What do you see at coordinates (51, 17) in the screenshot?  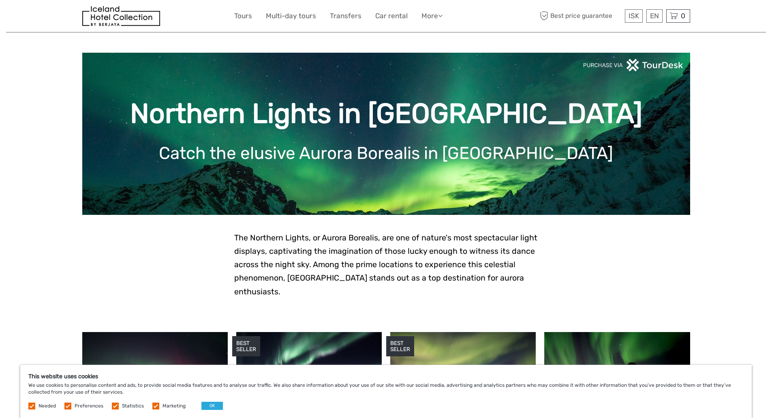 I see `p: We're away right now. Please check back later!` at bounding box center [51, 17].